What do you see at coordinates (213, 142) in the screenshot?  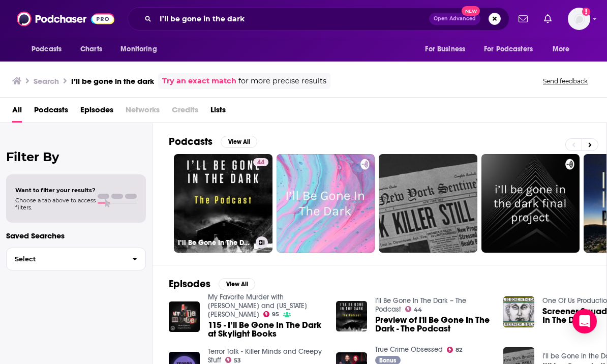 I see `a: PodcastsView All` at bounding box center [213, 142].